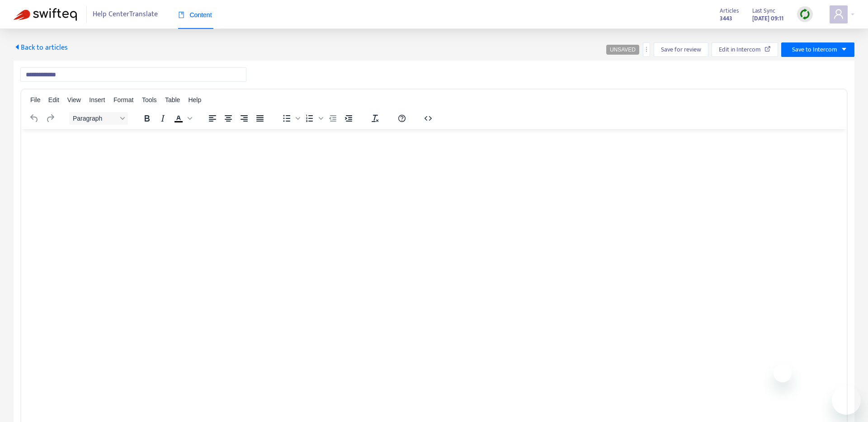  Describe the element at coordinates (35, 100) in the screenshot. I see `span: File` at that location.